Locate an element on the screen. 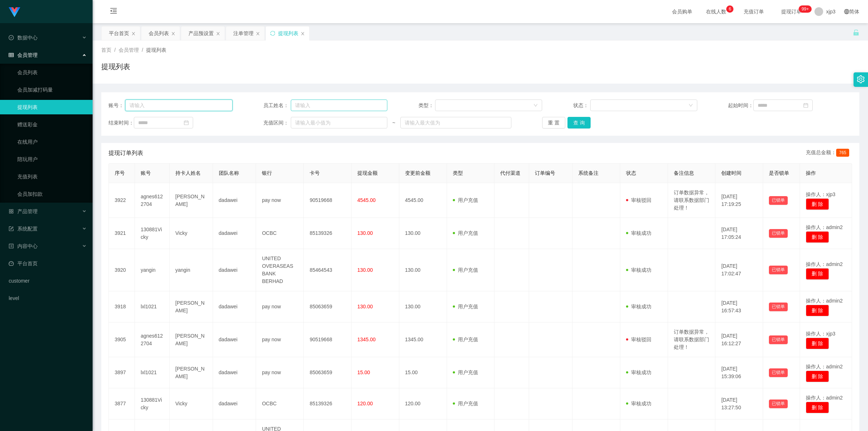 Image resolution: width=868 pixels, height=431 pixels. span: 操作人：admin2 is located at coordinates (824, 227).